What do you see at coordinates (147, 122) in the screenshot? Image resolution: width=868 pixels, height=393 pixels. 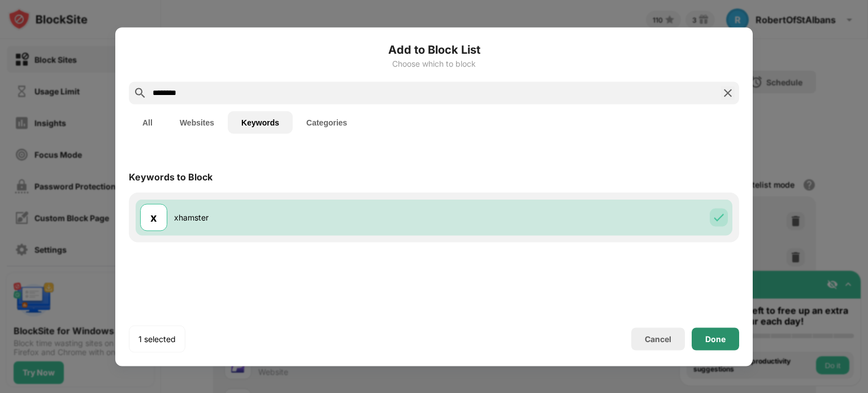 I see `button: All` at bounding box center [147, 122].